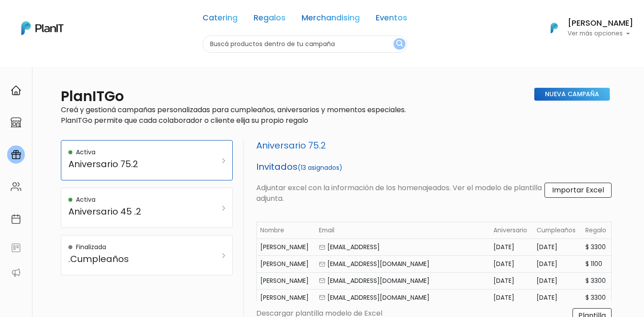 The image size is (644, 317). Describe the element at coordinates (556, 230) in the screenshot. I see `th: Cumpleaños` at that location.